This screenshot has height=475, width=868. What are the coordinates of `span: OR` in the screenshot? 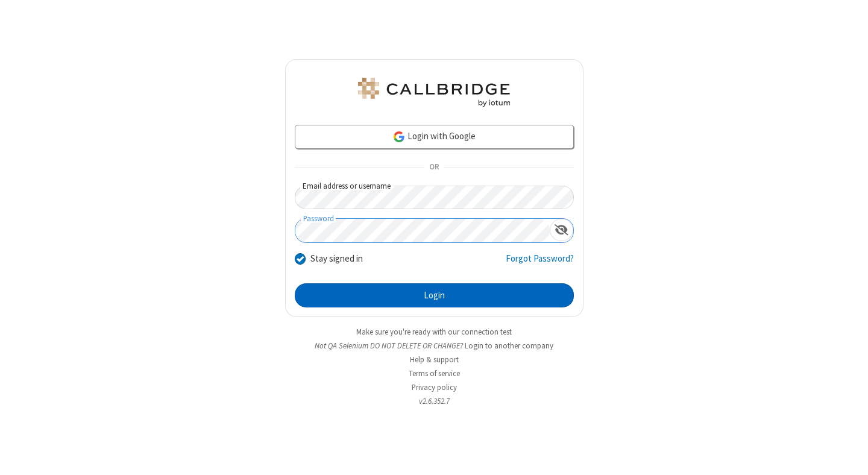 It's located at (434, 168).